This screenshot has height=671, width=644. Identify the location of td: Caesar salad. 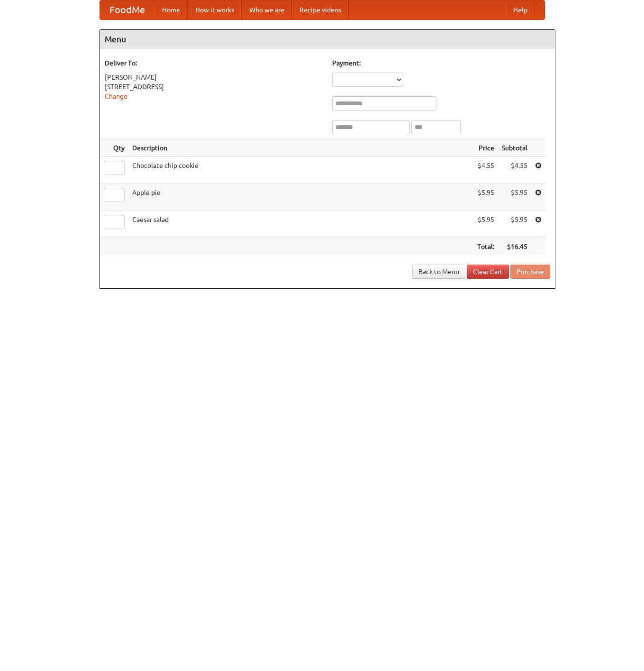
(301, 224).